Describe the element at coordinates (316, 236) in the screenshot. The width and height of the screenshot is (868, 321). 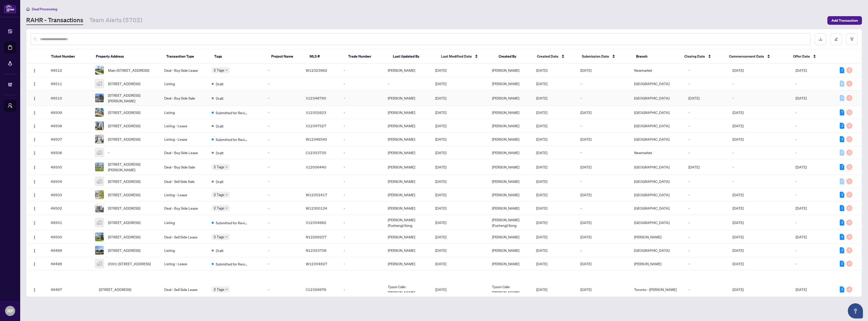
I see `span: N12266257` at that location.